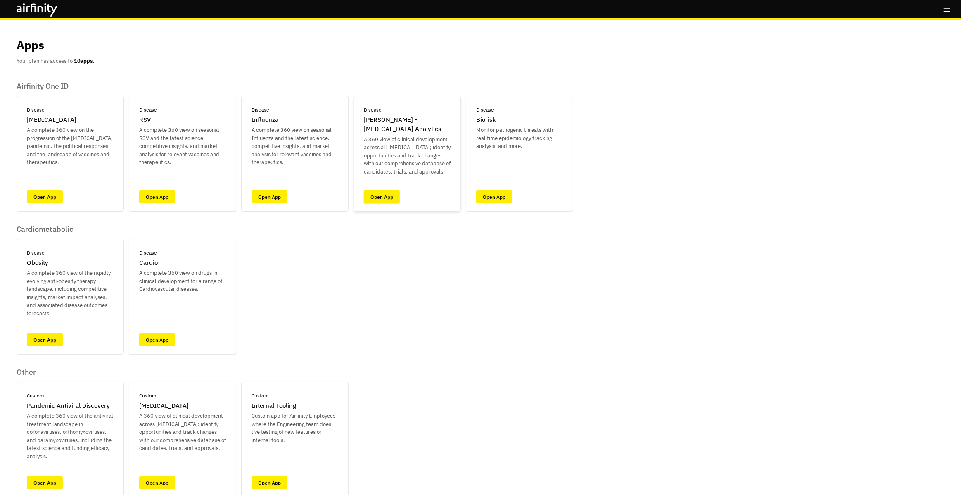  Describe the element at coordinates (182, 281) in the screenshot. I see `p: A complete 360 view on drugs in clinical development for a range of Cardiovascular diseases.` at that location.